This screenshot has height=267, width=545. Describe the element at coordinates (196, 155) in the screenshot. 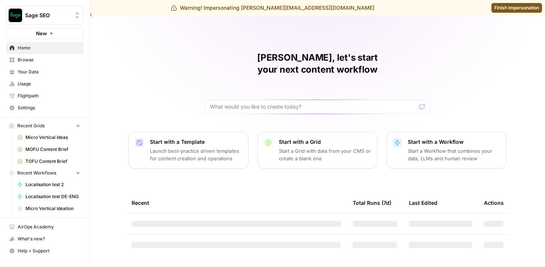

I see `p: Launch best-practice driven templates for content creation and operations` at that location.